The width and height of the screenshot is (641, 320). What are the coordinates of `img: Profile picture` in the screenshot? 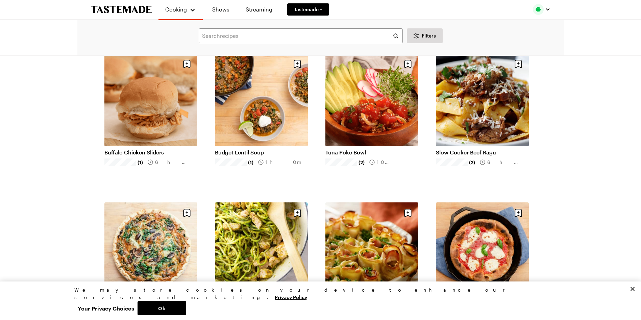 It's located at (538, 9).